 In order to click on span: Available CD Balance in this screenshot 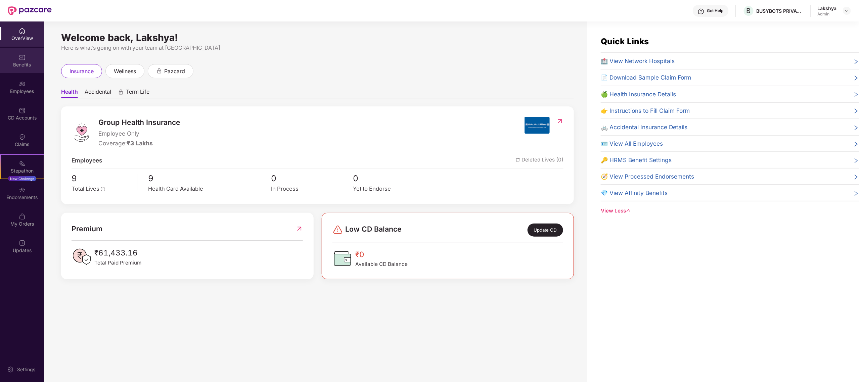, I will do `click(382, 264)`.